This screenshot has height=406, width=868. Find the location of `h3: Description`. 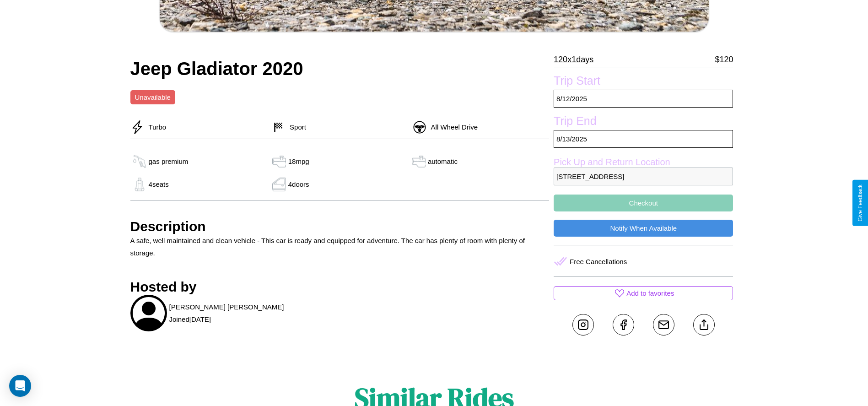

h3: Description is located at coordinates (340, 227).